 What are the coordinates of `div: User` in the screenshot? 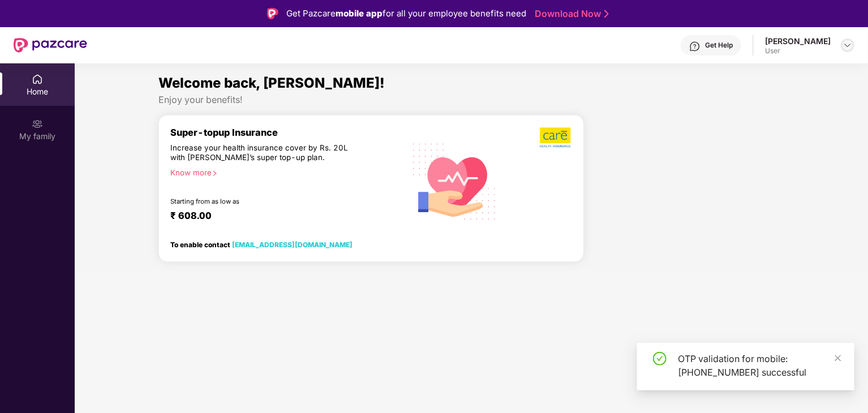 It's located at (798, 51).